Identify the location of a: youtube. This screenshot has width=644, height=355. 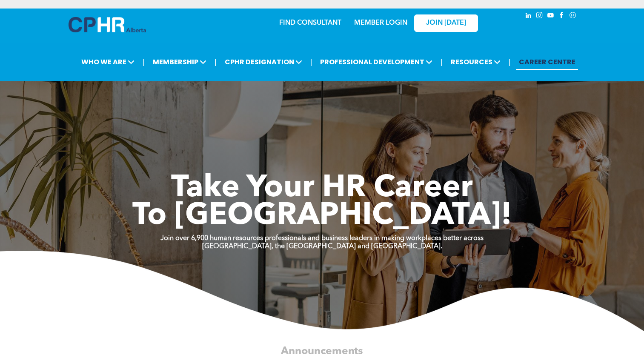
(551, 16).